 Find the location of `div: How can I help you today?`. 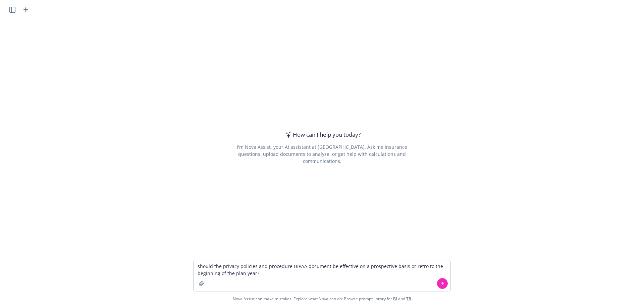

div: How can I help you today? is located at coordinates (322, 135).